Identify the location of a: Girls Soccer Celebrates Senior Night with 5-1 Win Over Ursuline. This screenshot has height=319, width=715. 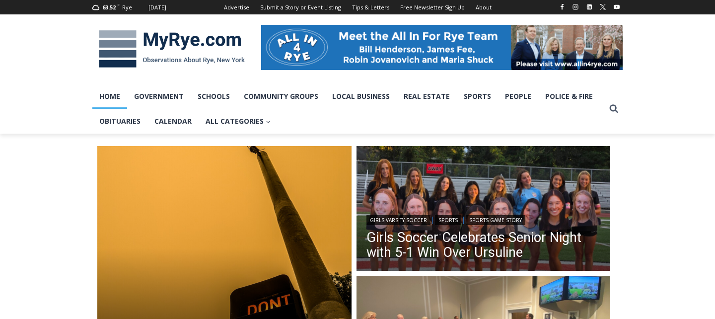
(484, 245).